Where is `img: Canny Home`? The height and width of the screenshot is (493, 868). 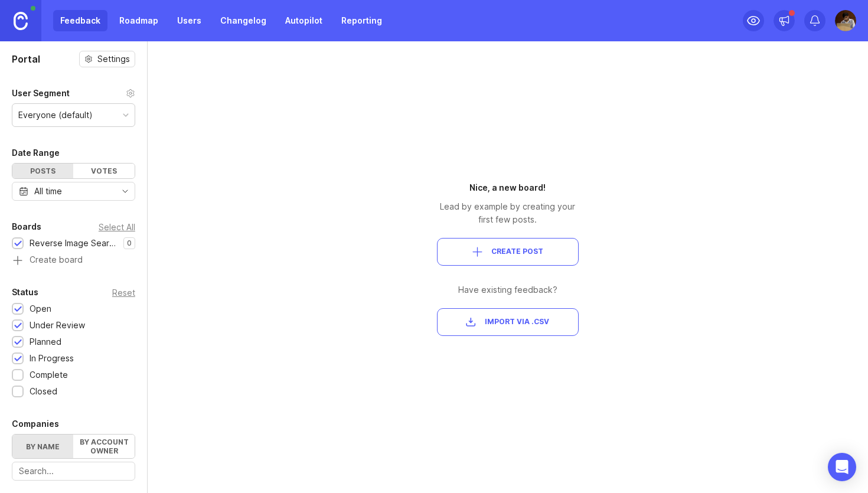
img: Canny Home is located at coordinates (20, 20).